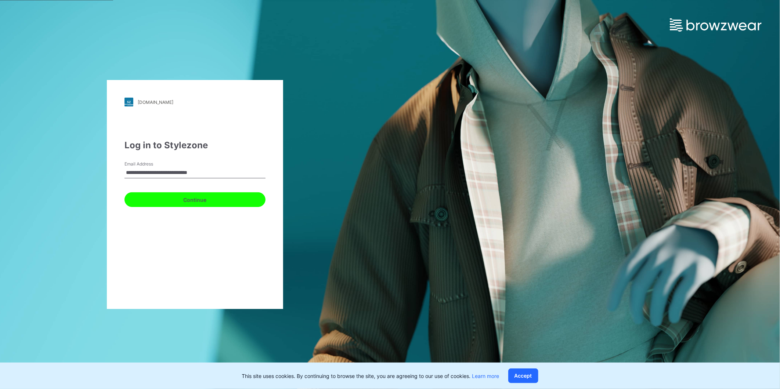 The width and height of the screenshot is (780, 389). What do you see at coordinates (129, 102) in the screenshot?
I see `img: stylezone-logo.562084cfcfab977791bfbf7441f1a819.svg` at bounding box center [129, 102].